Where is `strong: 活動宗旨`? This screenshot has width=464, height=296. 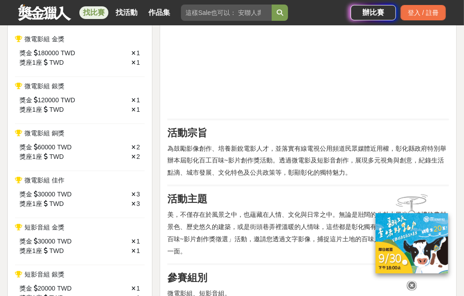 strong: 活動宗旨 is located at coordinates (187, 133).